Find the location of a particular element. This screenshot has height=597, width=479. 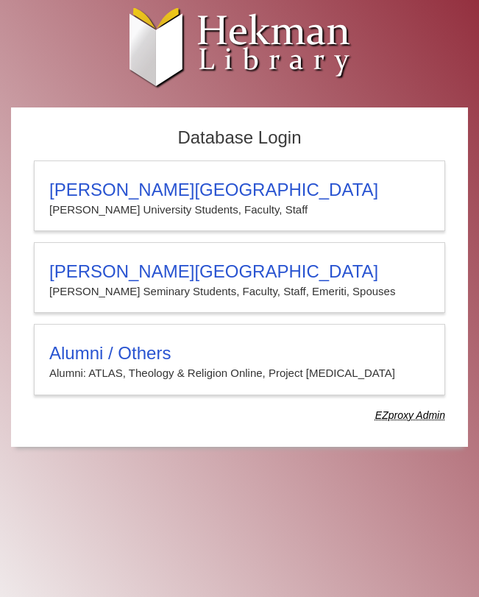

dfn: Use Alumni login is located at coordinates (410, 415).